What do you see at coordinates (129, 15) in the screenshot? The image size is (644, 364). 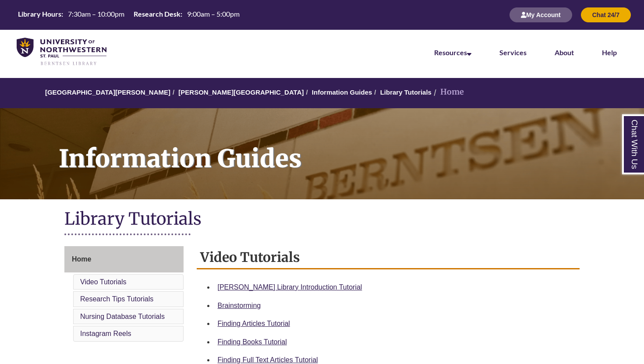 I see `table: Hours Today` at bounding box center [129, 15].